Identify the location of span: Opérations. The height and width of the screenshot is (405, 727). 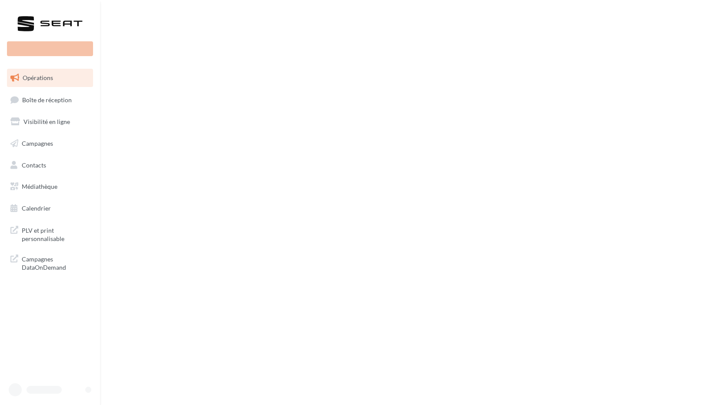
(38, 77).